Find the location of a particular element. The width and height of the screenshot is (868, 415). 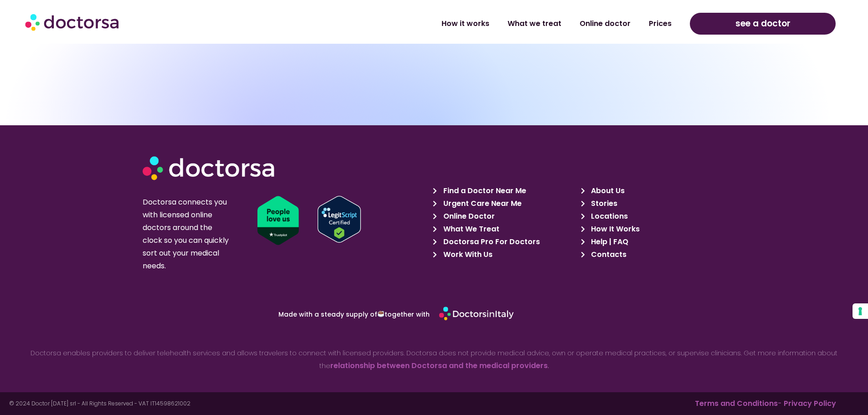

a: Verify LegitScript Approval for www.doctorsa.com is located at coordinates (378, 219).